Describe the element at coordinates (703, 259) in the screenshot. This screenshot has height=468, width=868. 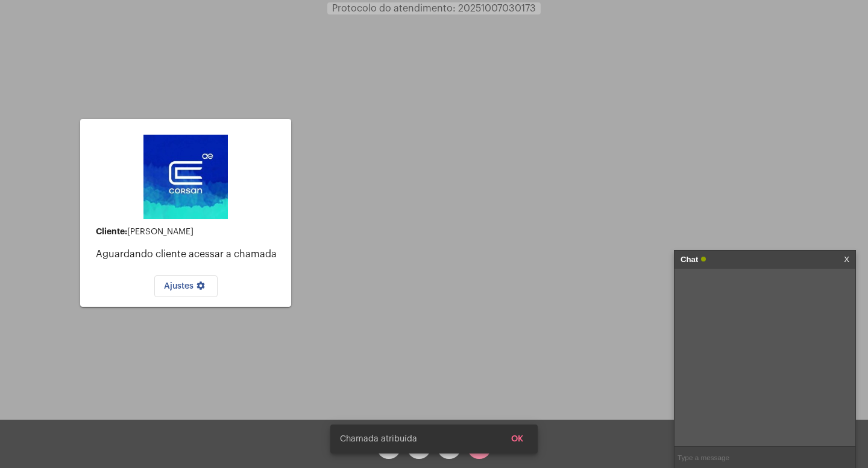
I see `span: Online` at that location.